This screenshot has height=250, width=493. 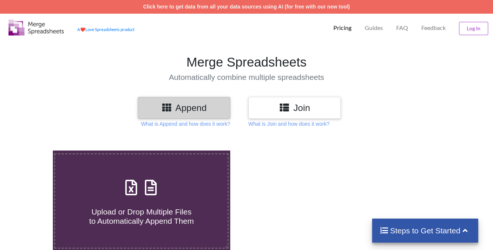 I want to click on img: Logo.png, so click(x=36, y=27).